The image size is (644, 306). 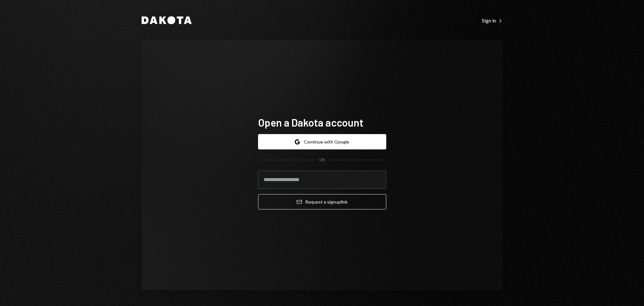 I want to click on button: Continue with Google, so click(x=322, y=142).